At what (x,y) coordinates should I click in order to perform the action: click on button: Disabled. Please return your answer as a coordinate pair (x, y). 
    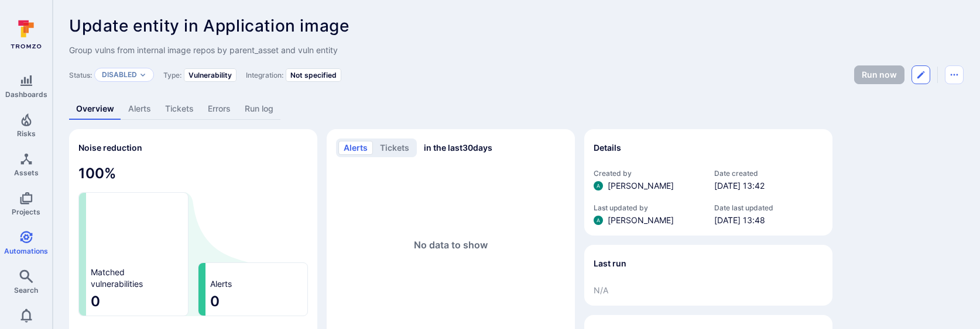
    Looking at the image, I should click on (119, 75).